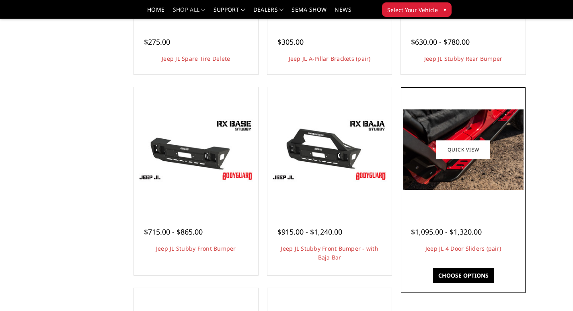 The image size is (573, 311). What do you see at coordinates (310, 232) in the screenshot?
I see `span: $915.00 - $1,240.00` at bounding box center [310, 232].